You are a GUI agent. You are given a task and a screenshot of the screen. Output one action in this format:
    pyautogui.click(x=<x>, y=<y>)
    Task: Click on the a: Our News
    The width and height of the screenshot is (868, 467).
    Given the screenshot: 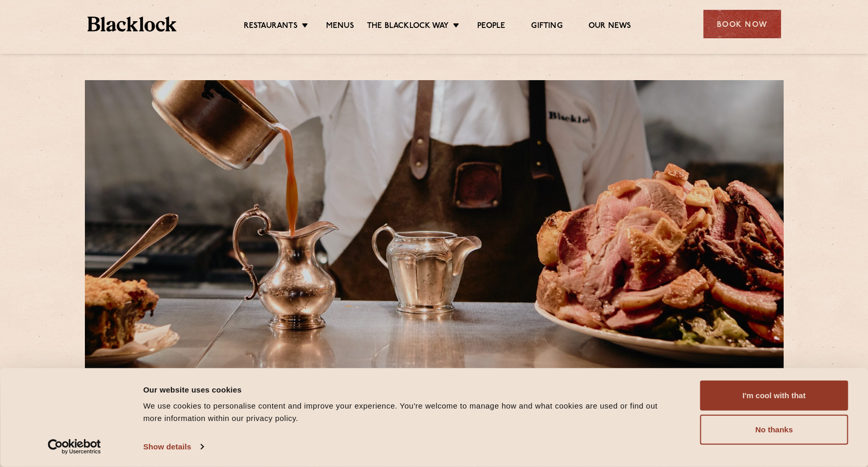 What is the action you would take?
    pyautogui.click(x=610, y=27)
    